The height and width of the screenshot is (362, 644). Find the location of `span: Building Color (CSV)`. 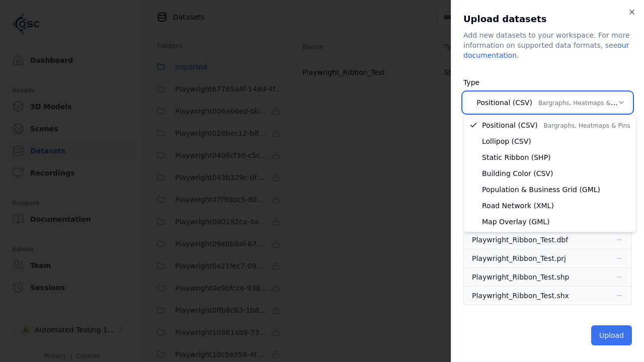

span: Building Color (CSV) is located at coordinates (517, 173).